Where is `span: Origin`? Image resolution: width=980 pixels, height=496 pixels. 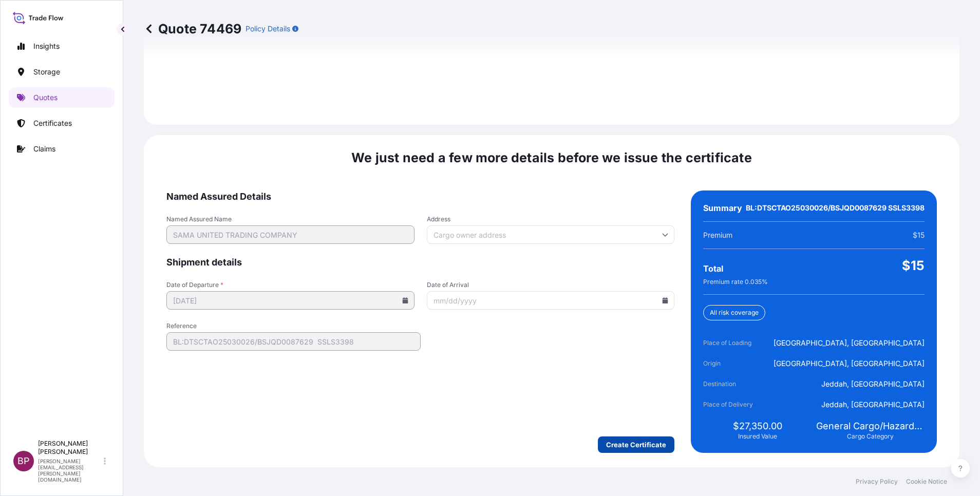
span: Origin is located at coordinates (732, 364).